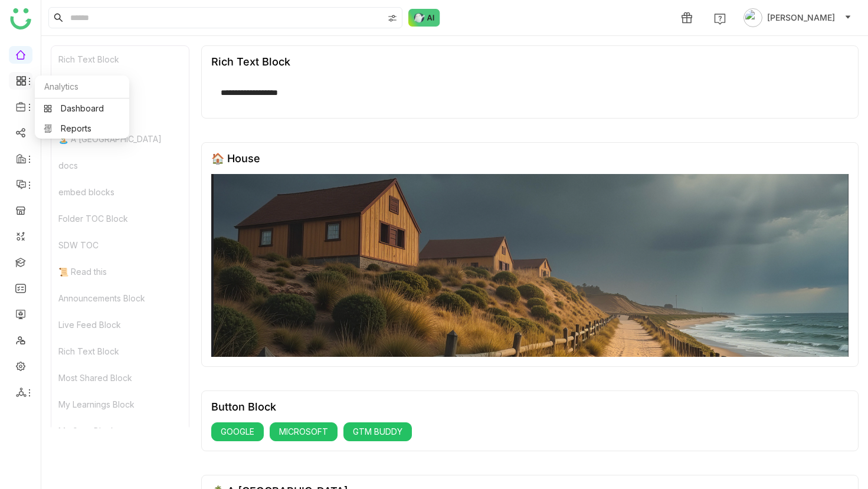 This screenshot has height=489, width=868. What do you see at coordinates (120, 218) in the screenshot?
I see `div: Folder TOC Block` at bounding box center [120, 218].